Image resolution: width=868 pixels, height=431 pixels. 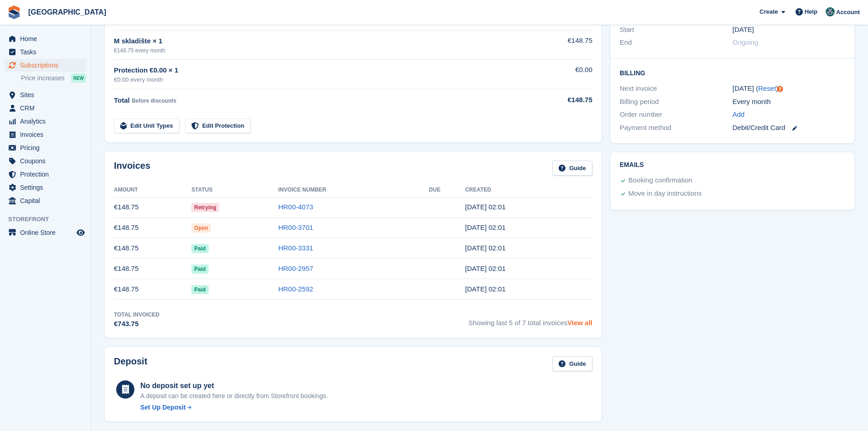 What do you see at coordinates (234, 386) in the screenshot?
I see `div: No deposit set up yet` at bounding box center [234, 386].